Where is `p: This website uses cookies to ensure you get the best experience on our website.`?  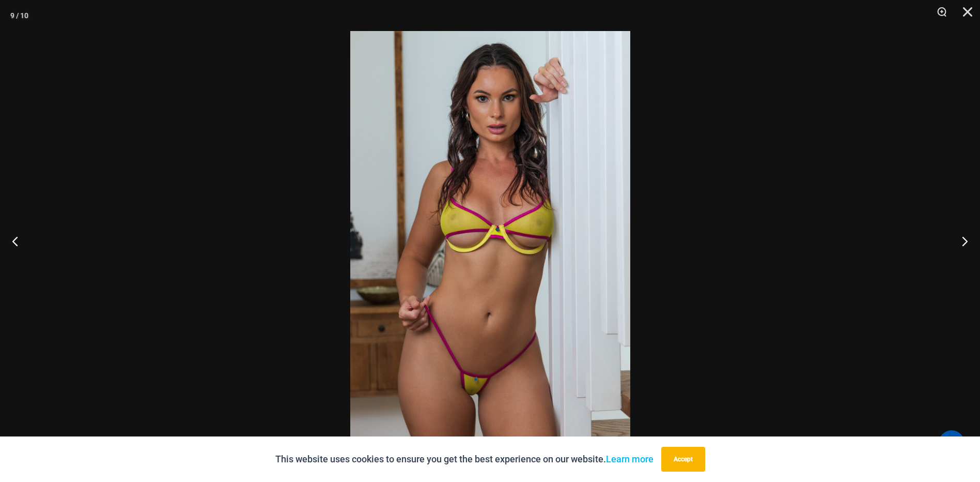 p: This website uses cookies to ensure you get the best experience on our website. is located at coordinates (464, 459).